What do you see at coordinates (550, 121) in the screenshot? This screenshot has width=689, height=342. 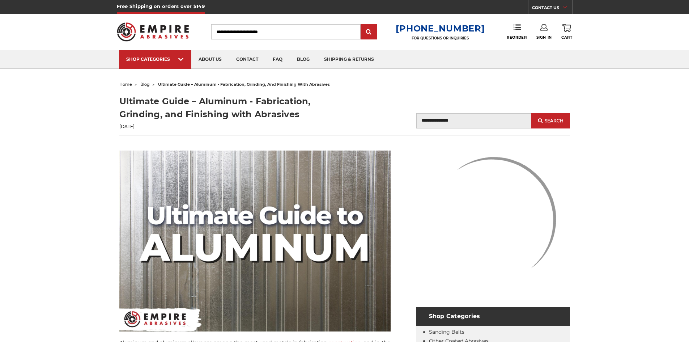 I see `button: Search` at bounding box center [550, 121].